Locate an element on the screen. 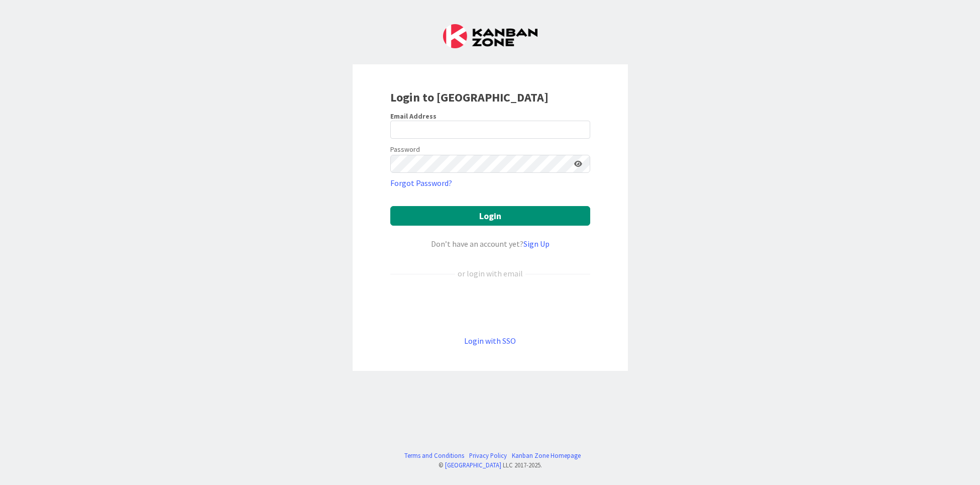  a: Kanban Zone Homepage is located at coordinates (546, 455).